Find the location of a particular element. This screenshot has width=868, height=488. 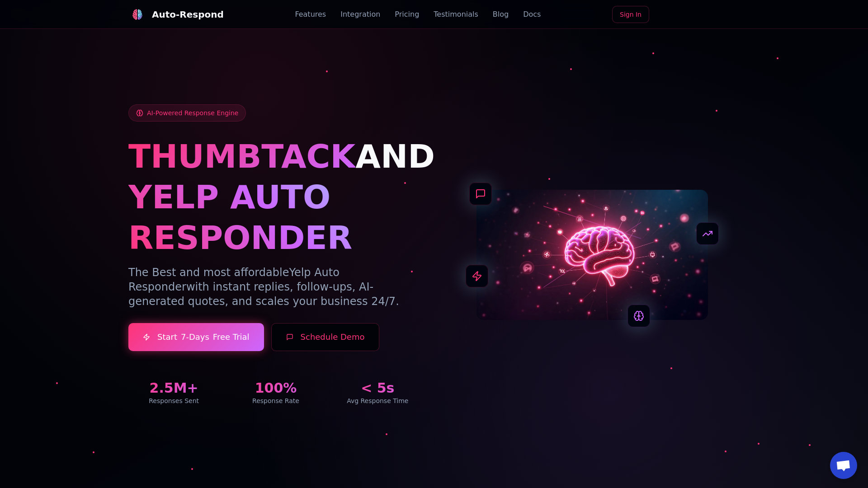

a: Start7-DaysFree Trial is located at coordinates (196, 337).